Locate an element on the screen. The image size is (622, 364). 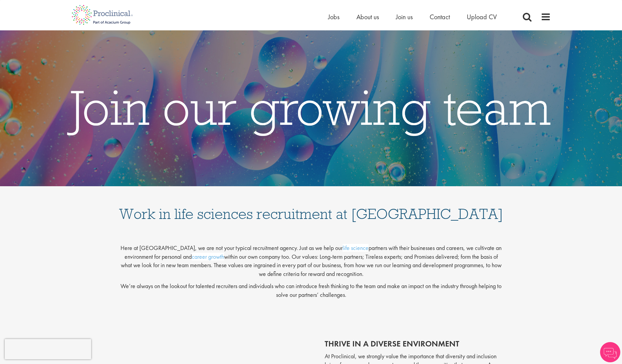
a: career growth is located at coordinates (208, 256).